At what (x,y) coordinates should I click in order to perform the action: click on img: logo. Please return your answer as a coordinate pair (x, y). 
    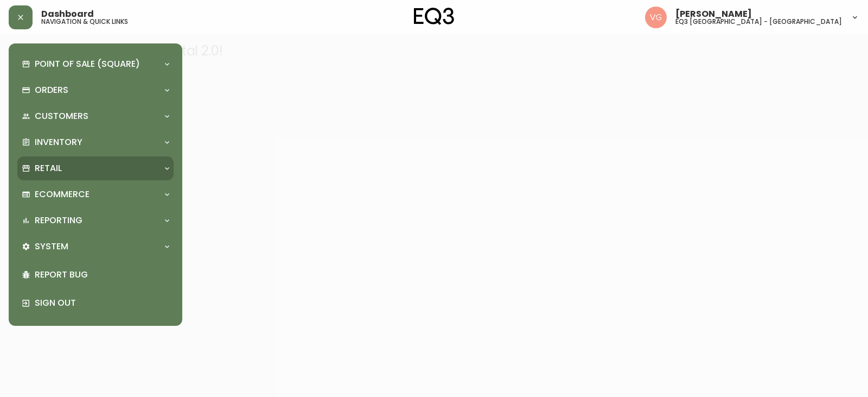
    Looking at the image, I should click on (434, 16).